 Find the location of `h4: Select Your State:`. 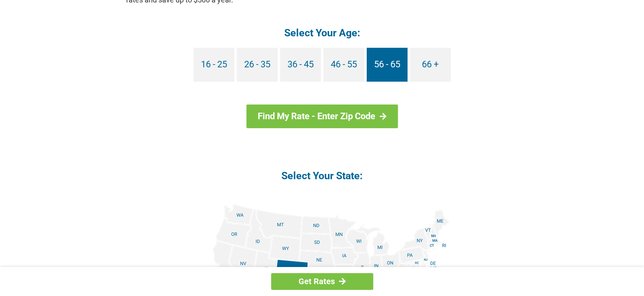

h4: Select Your State: is located at coordinates (322, 175).